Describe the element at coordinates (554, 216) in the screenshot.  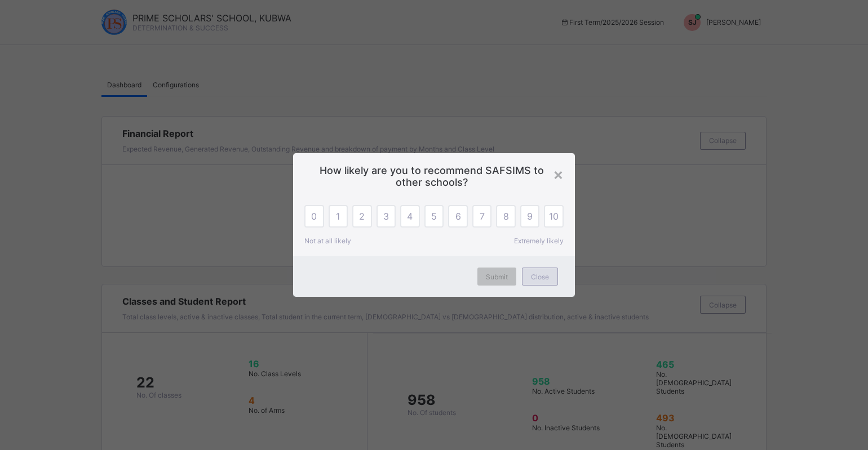
I see `span: 10` at that location.